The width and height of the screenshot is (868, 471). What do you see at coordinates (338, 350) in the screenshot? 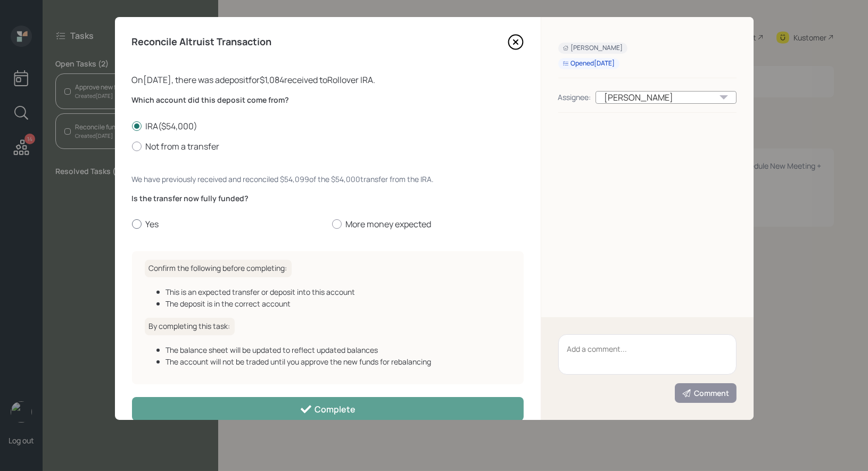
I see `div: The balance sheet will be updated to reflect updated balances` at bounding box center [338, 350].